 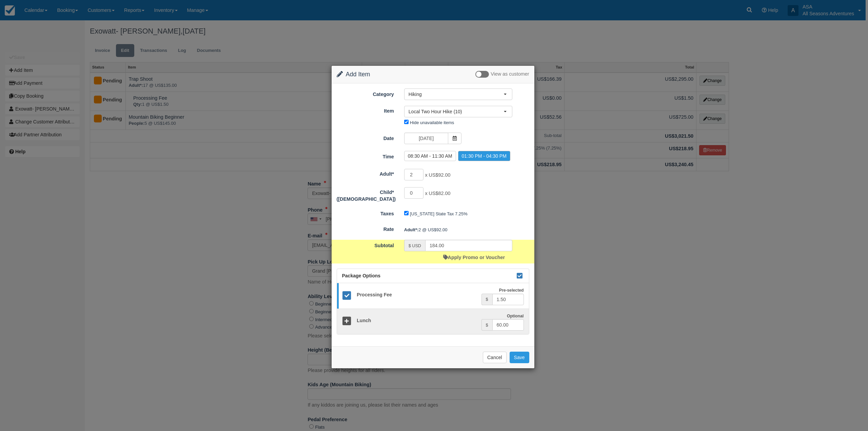 I want to click on label: Rate, so click(x=365, y=228).